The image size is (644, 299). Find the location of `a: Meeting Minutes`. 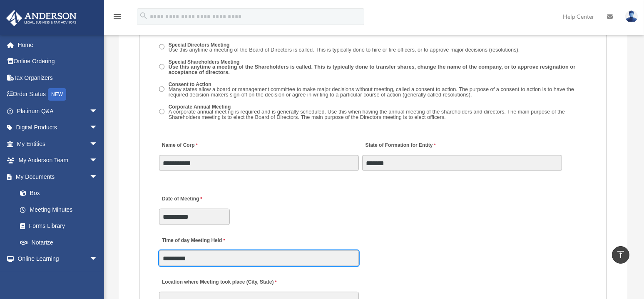

a: Meeting Minutes is located at coordinates (59, 210).